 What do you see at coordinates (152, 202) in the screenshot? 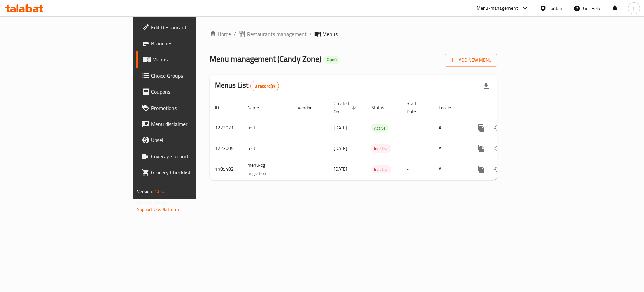
I see `span: Get support on:` at bounding box center [152, 202].